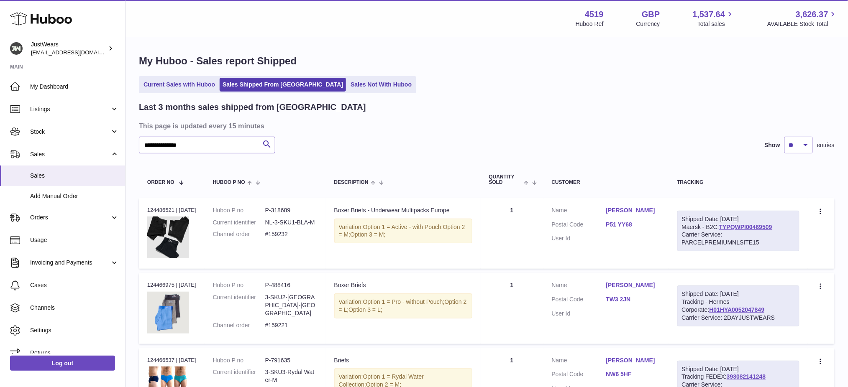  Describe the element at coordinates (74, 353) in the screenshot. I see `span: Returns` at that location.